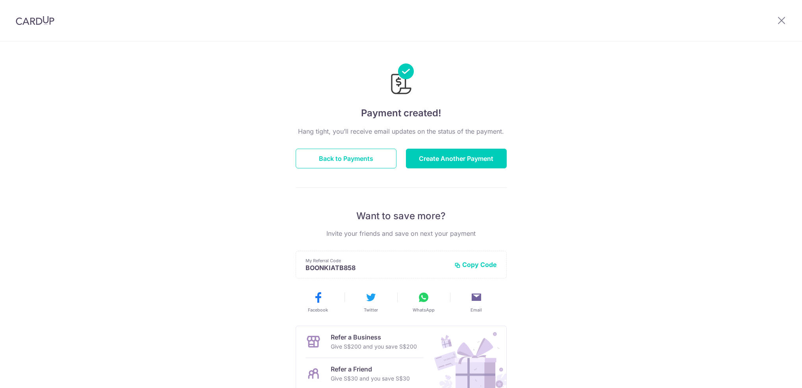 Image resolution: width=802 pixels, height=388 pixels. Describe the element at coordinates (401, 80) in the screenshot. I see `img: Payments` at that location.